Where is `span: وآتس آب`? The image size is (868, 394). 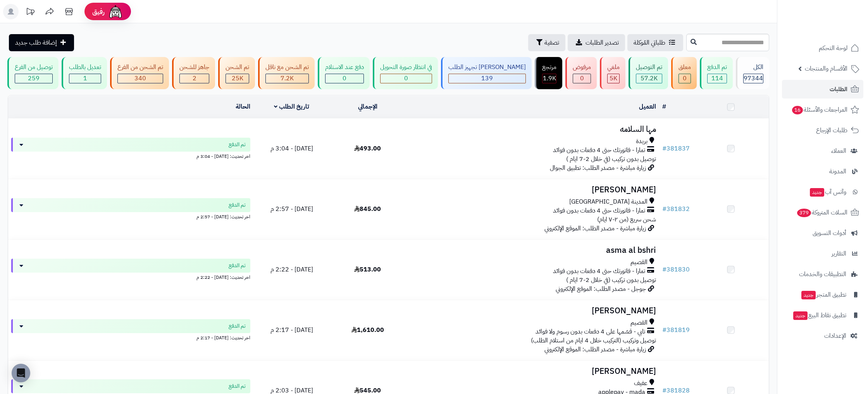
span: وآتس آب is located at coordinates (828, 192).